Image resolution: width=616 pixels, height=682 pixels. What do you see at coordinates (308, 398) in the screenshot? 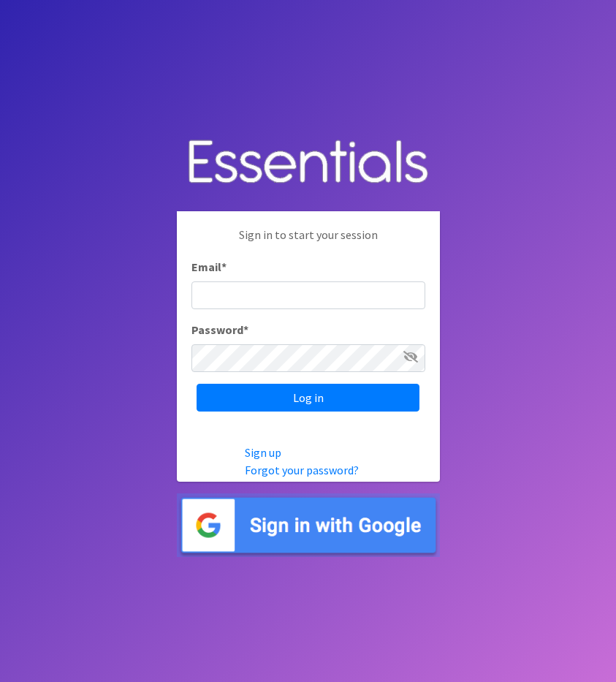
I see `input: Log in` at bounding box center [308, 398].